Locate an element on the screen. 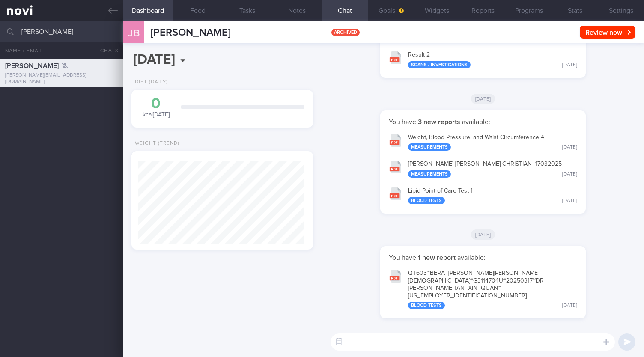  div: 0 is located at coordinates (156, 103).